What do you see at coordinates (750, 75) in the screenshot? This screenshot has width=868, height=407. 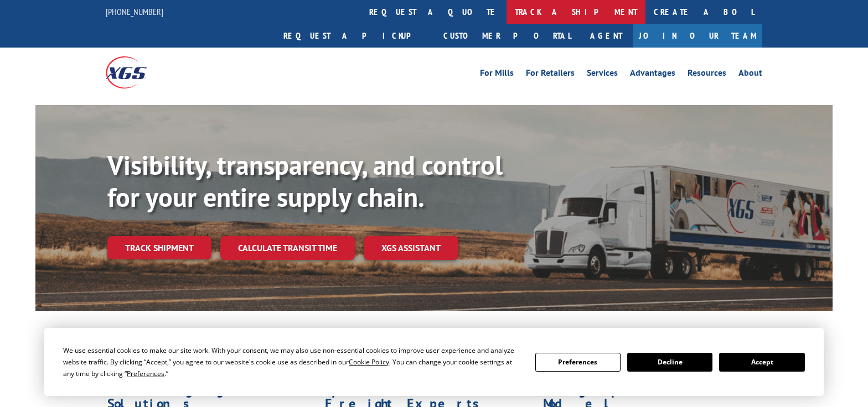 I see `a: About` at bounding box center [750, 75].